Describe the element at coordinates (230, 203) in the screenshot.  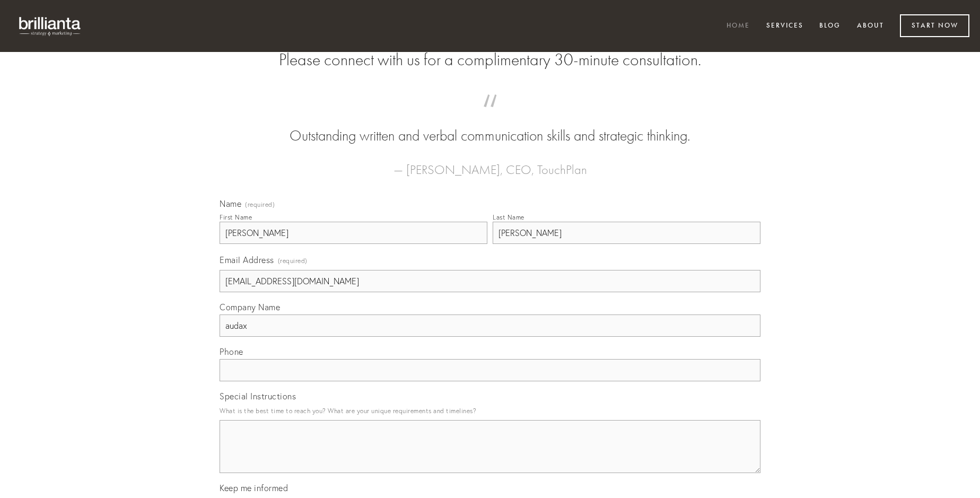
I see `span: Name` at that location.